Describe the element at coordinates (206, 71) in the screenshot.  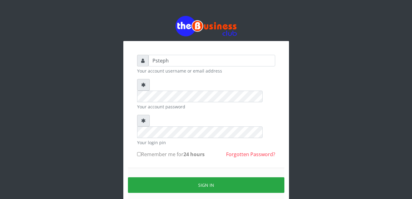
I see `small: Your account username or email address` at that location.